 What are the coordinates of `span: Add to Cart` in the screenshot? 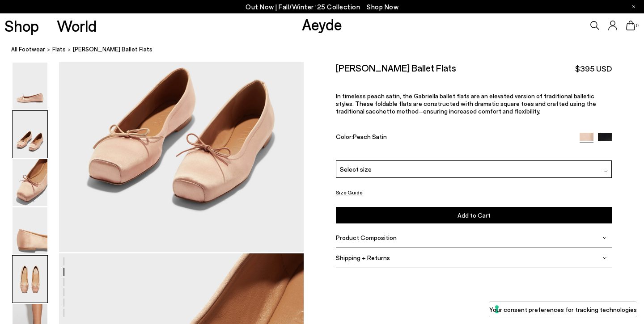 It's located at (474, 215).